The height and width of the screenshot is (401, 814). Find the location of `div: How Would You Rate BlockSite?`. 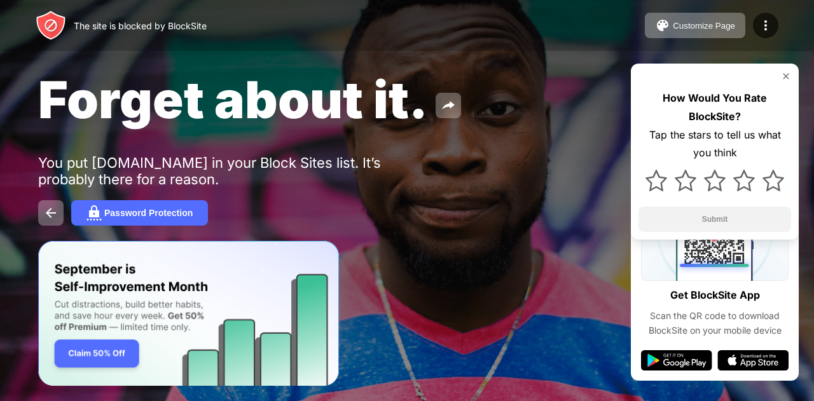

div: How Would You Rate BlockSite? is located at coordinates (715, 107).